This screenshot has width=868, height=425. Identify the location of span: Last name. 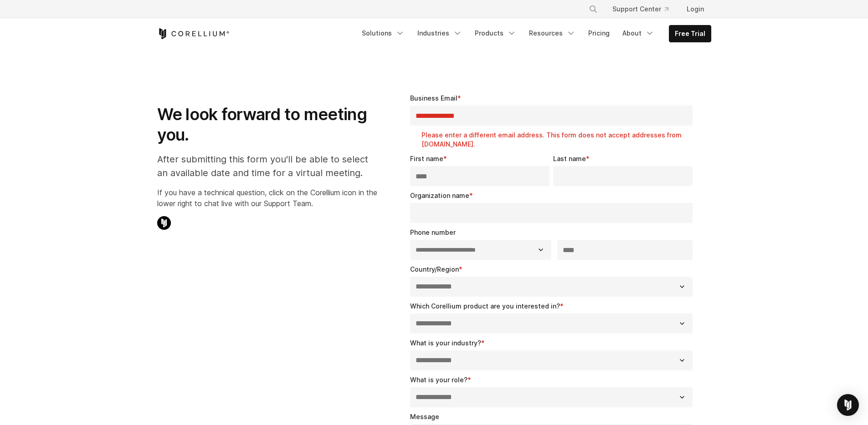
(570, 158).